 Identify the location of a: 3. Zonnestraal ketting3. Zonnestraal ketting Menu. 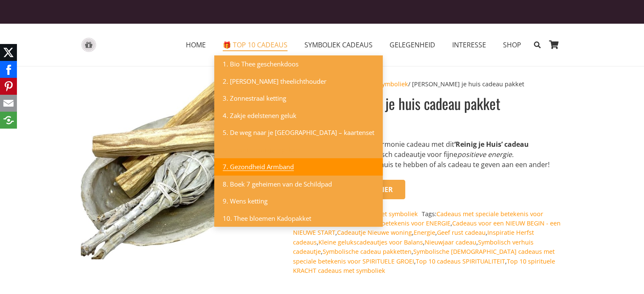
(298, 98).